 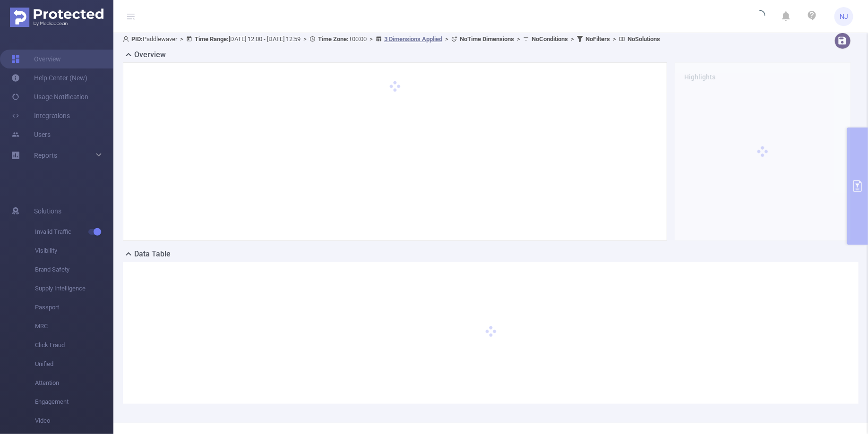 What do you see at coordinates (550, 39) in the screenshot?
I see `b: No Conditions` at bounding box center [550, 39].